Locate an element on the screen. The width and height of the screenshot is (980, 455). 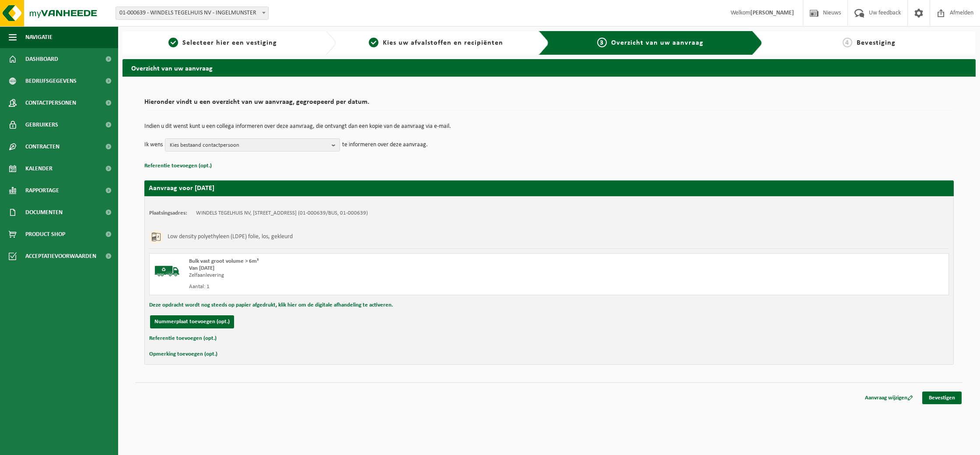
div: Aantal: 1 is located at coordinates (386, 287).